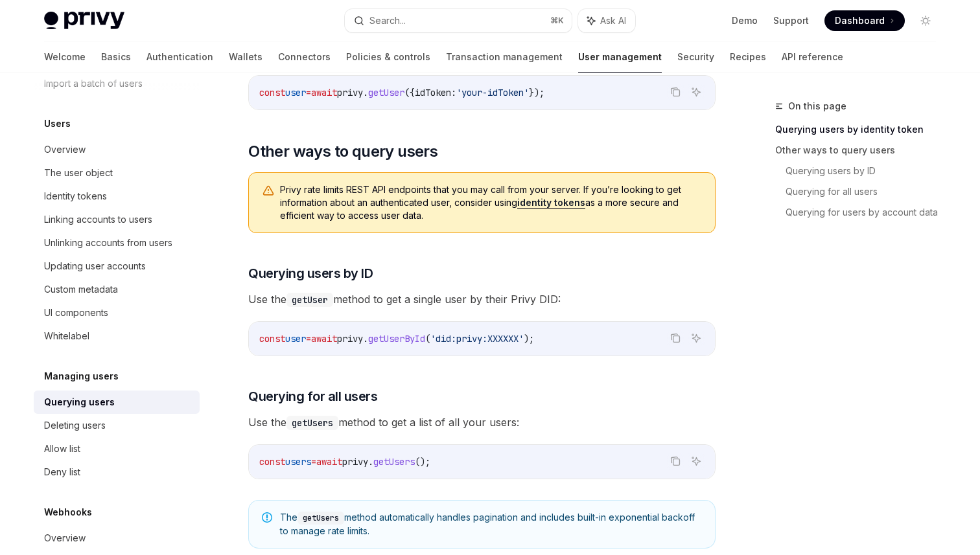 Image resolution: width=980 pixels, height=555 pixels. I want to click on a: Custom metadata, so click(117, 290).